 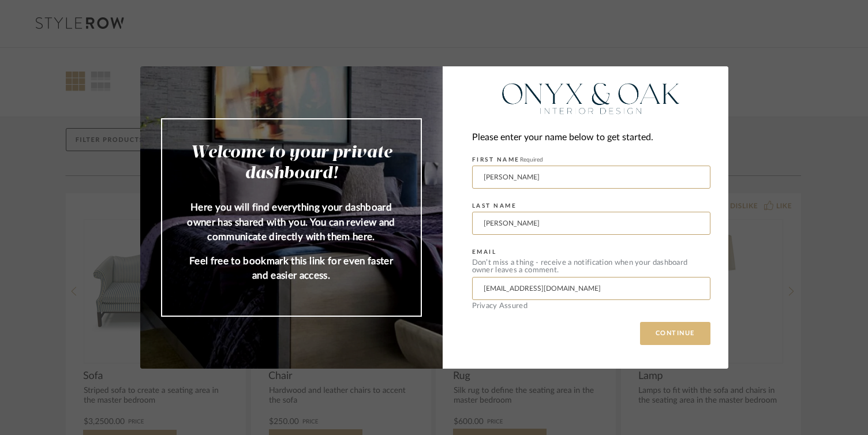 I want to click on p: Feel free to bookmark this link for even faster and easier access., so click(x=292, y=268).